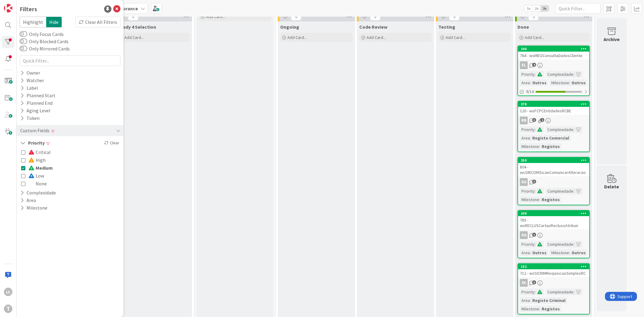 This screenshot has height=317, width=644. What do you see at coordinates (37, 103) in the screenshot?
I see `div: Planned End` at bounding box center [37, 103].